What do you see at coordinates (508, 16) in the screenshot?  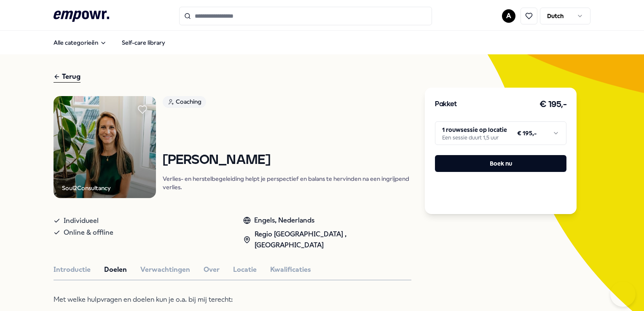 I see `button: A` at bounding box center [508, 16].